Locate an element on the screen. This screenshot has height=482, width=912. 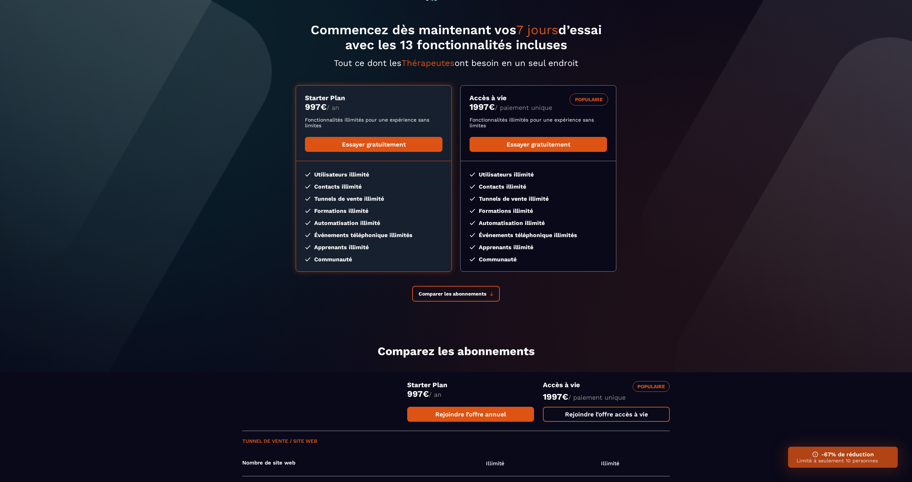
h3: Tunnel de vente / Site web is located at coordinates (456, 441).